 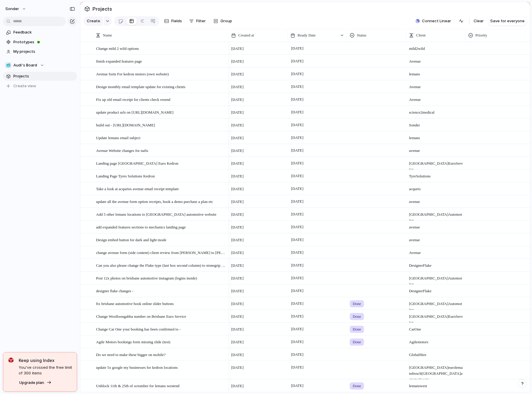 I want to click on span: lemans west, so click(x=436, y=384).